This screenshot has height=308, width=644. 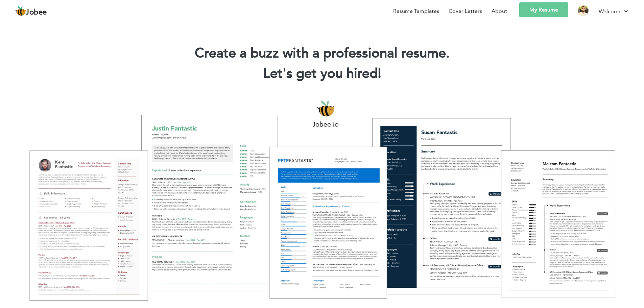 What do you see at coordinates (544, 10) in the screenshot?
I see `a: My Resume` at bounding box center [544, 10].